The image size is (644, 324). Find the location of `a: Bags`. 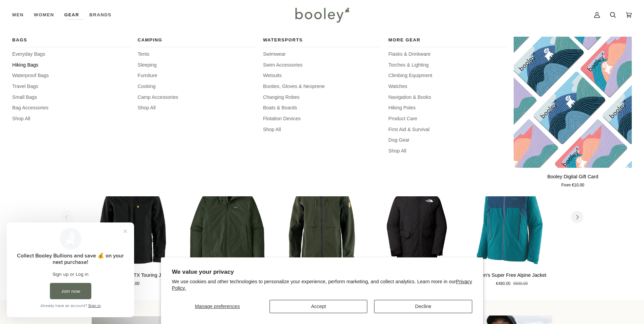

a: Bags is located at coordinates (71, 42).